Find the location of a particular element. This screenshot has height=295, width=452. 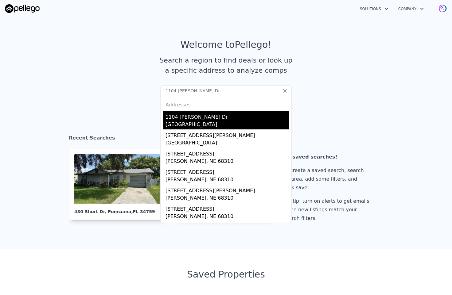

span: , FL 34759 is located at coordinates (143, 212).